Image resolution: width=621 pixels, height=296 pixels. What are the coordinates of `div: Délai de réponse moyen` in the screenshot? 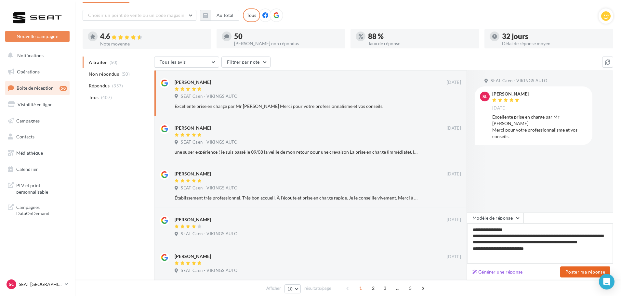 It's located at (555, 44).